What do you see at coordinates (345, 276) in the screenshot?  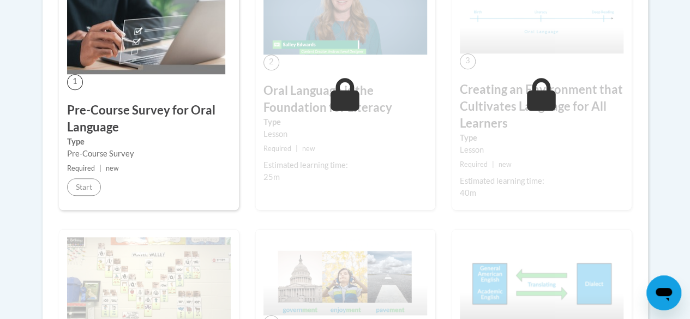 I see `img: Course Image` at bounding box center [345, 276].